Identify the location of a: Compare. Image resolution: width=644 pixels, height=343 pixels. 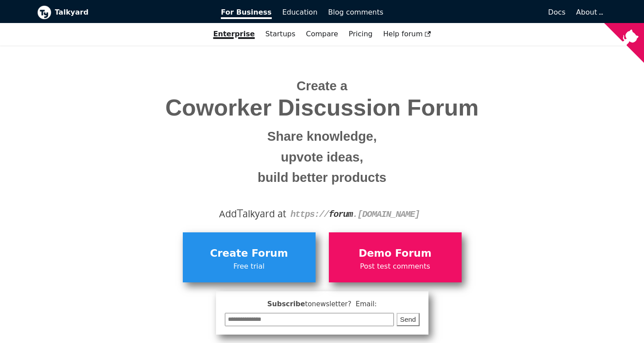
(322, 34).